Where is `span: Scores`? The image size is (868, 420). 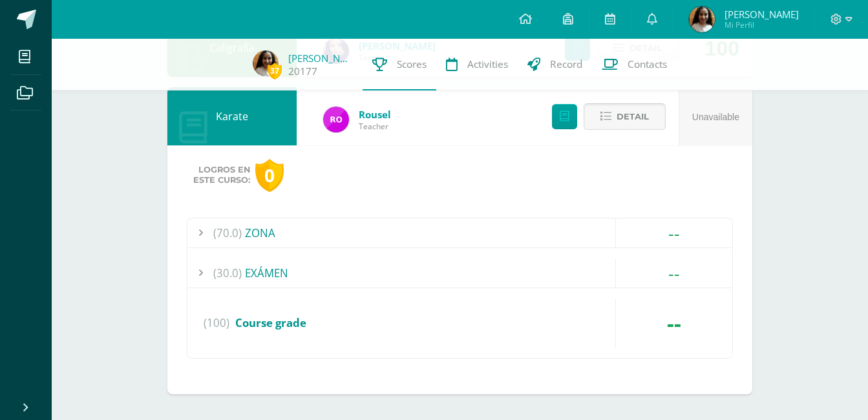
span: Scores is located at coordinates (412, 64).